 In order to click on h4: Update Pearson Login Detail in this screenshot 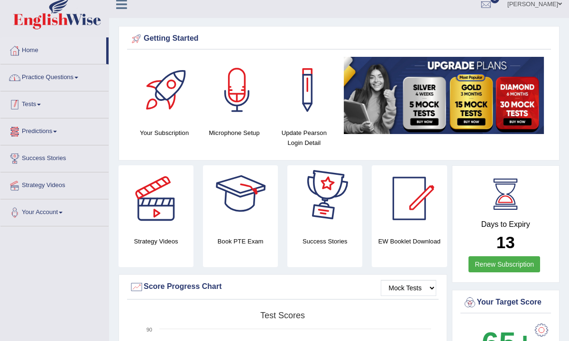, I will do `click(304, 138)`.